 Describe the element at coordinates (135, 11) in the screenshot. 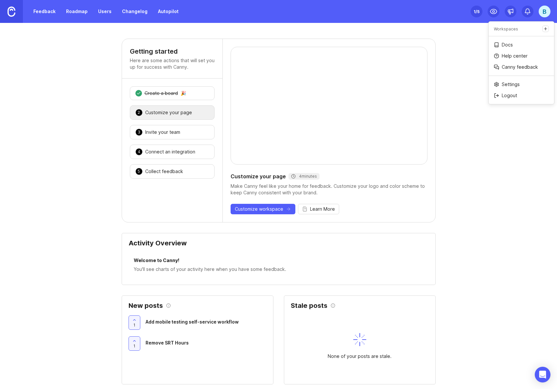

I see `a: Changelog` at that location.